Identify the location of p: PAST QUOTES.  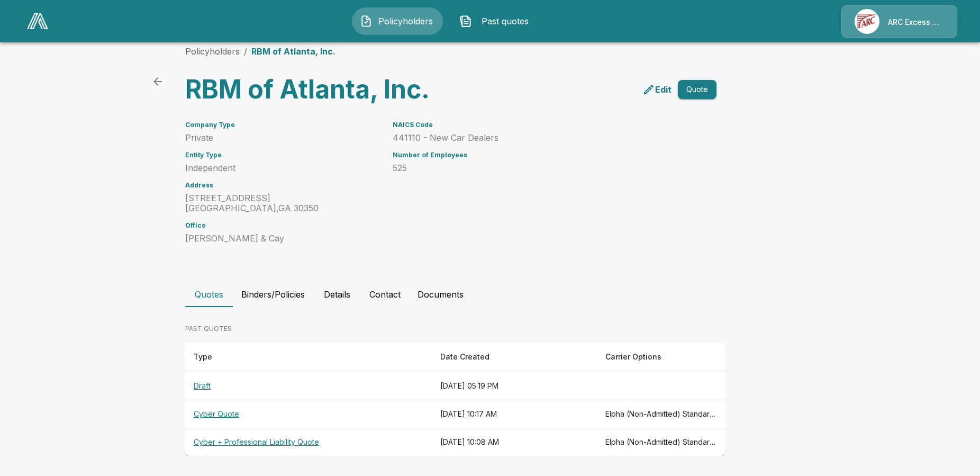
(455, 329).